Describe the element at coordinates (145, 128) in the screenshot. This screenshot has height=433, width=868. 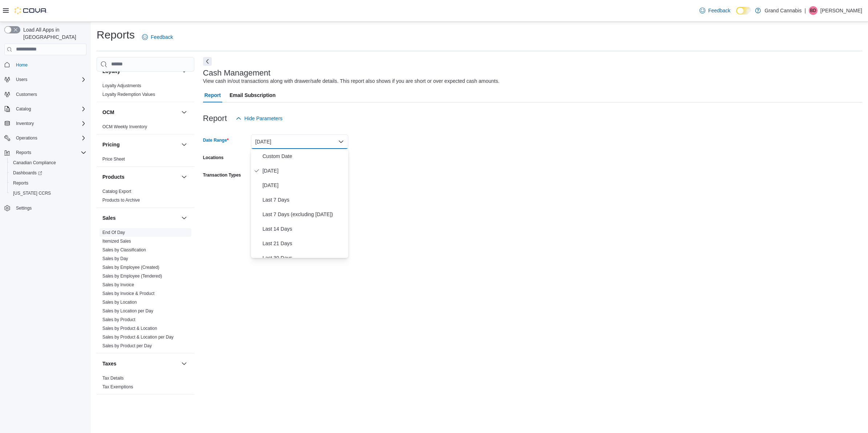
I see `div: OCM` at that location.